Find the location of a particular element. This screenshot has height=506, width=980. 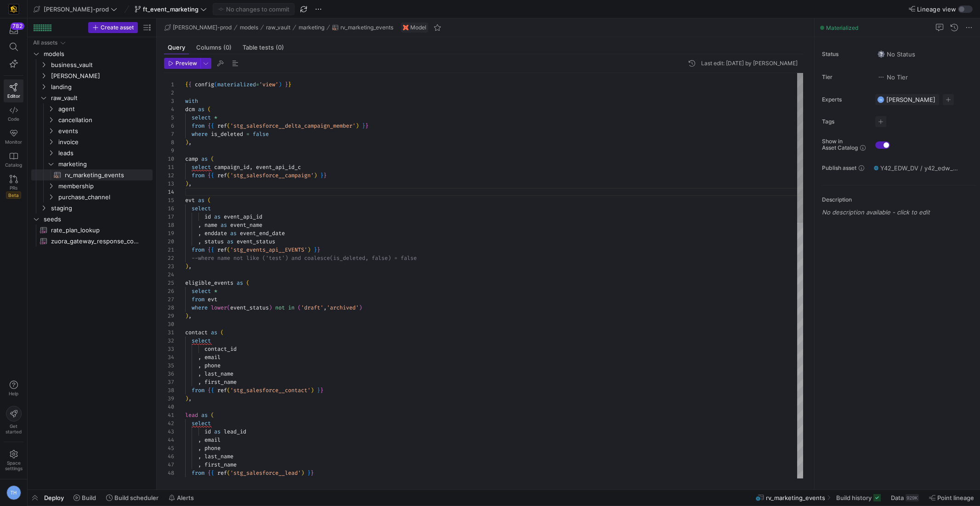

div: 2 is located at coordinates (169, 93).